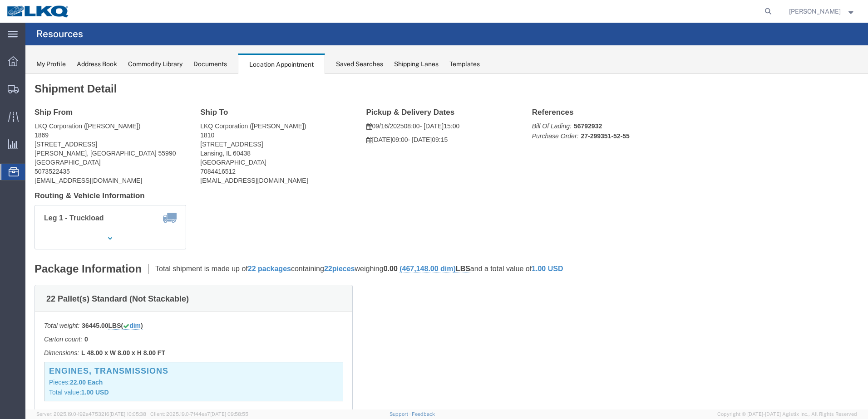  What do you see at coordinates (423, 415) in the screenshot?
I see `a: Feedback` at bounding box center [423, 415].